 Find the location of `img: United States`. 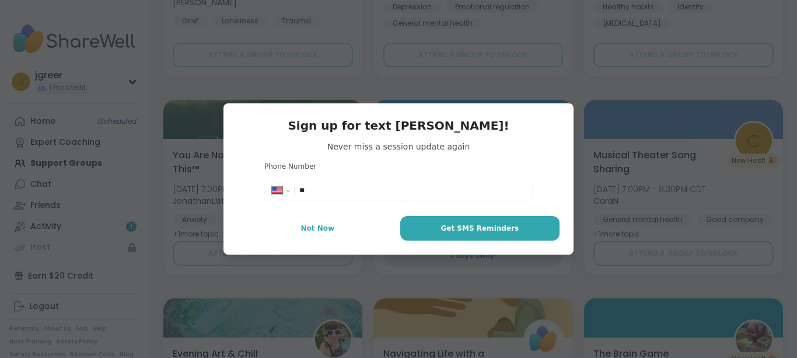

img: United States is located at coordinates (277, 190).